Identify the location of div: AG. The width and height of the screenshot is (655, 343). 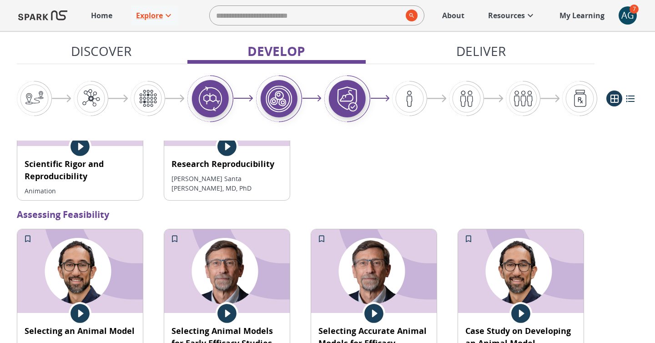
(628, 15).